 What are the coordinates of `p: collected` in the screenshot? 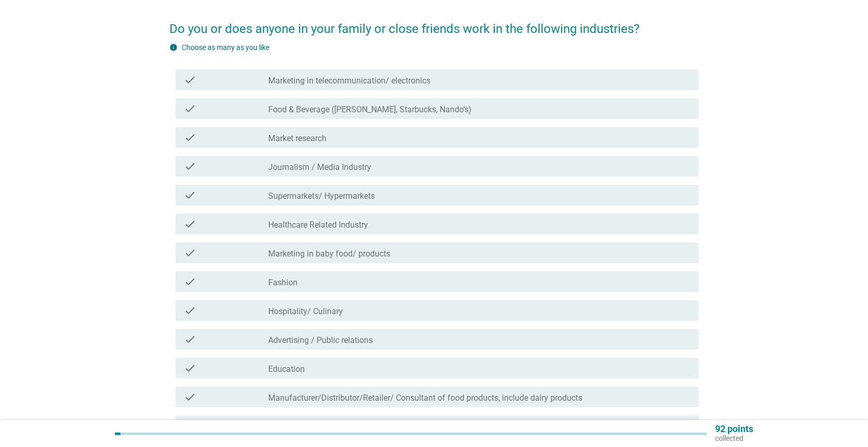 It's located at (734, 438).